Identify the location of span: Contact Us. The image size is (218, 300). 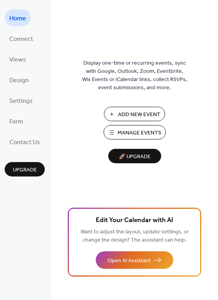
(25, 142).